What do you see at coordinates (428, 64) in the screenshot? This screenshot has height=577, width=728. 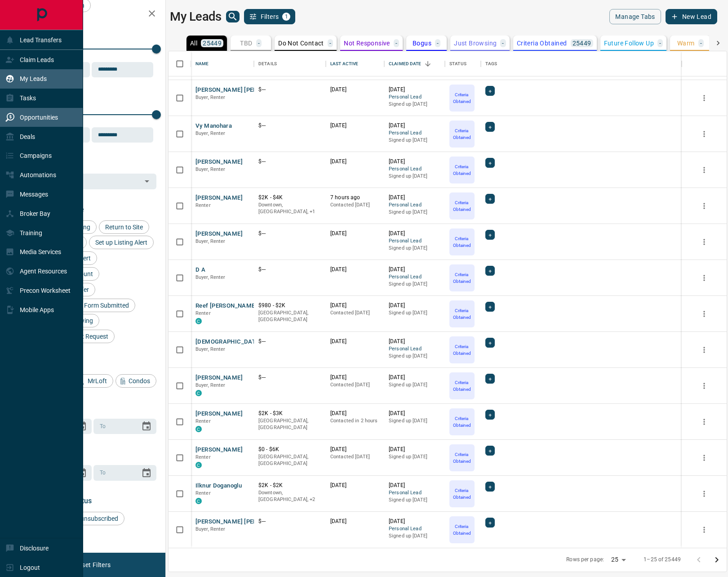 I see `button: Sort` at bounding box center [428, 64].